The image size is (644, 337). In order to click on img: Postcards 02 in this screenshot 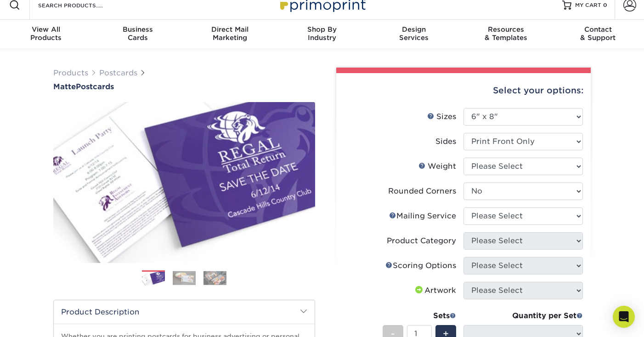, I will do `click(184, 278)`.